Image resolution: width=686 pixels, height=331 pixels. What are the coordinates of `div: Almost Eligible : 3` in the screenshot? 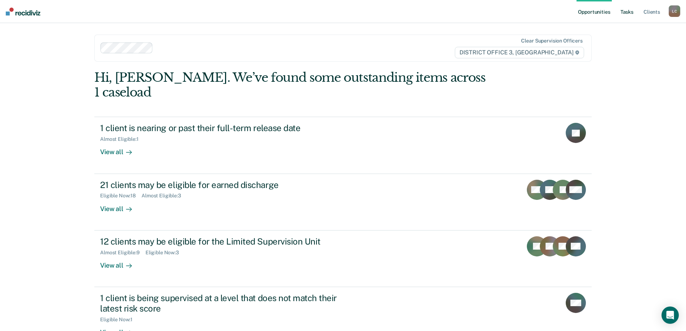 It's located at (164, 196).